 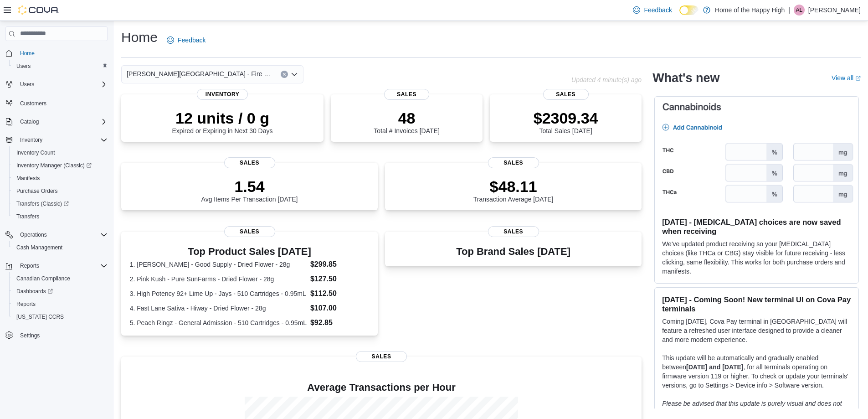 I want to click on a: Customers, so click(x=33, y=103).